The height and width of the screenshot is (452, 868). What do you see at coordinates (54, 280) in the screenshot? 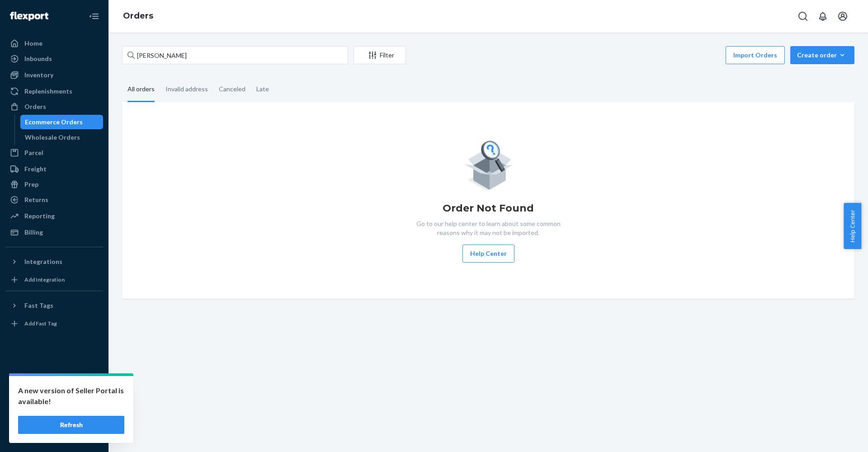
I see `a: Add Integration` at bounding box center [54, 280].